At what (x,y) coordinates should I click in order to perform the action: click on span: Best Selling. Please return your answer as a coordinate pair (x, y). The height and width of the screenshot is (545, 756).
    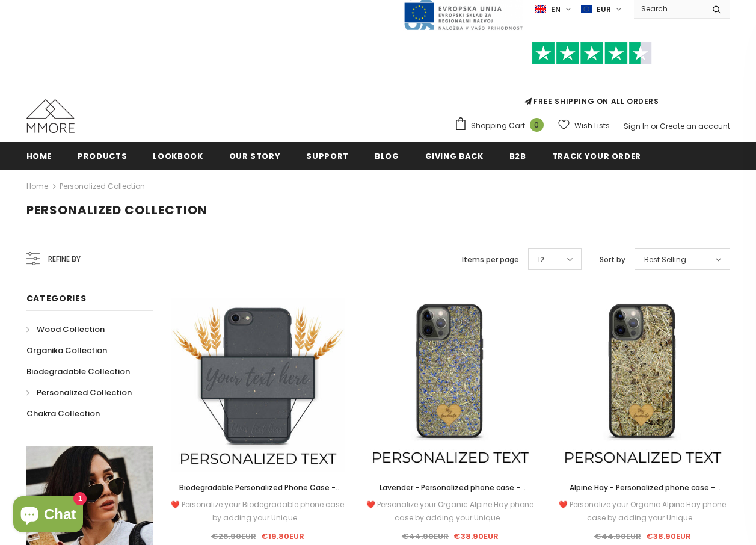
    Looking at the image, I should click on (665, 260).